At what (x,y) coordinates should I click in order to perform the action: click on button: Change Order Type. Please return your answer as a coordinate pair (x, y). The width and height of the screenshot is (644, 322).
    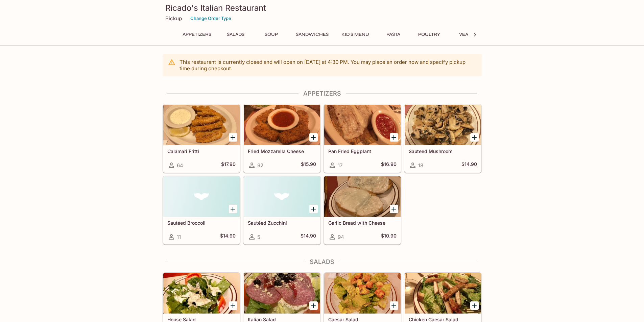
    Looking at the image, I should click on (211, 18).